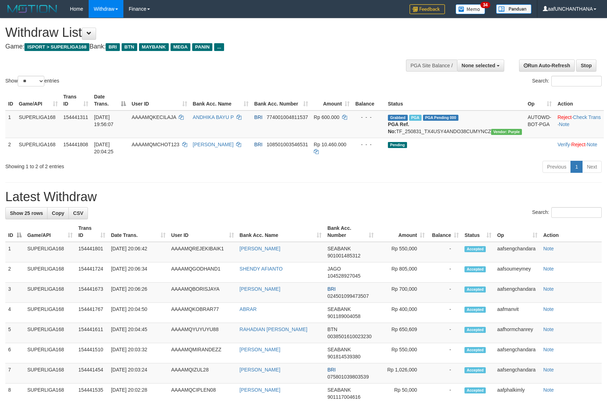  Describe the element at coordinates (343, 316) in the screenshot. I see `span: Copy 901189004058 to clipboard` at that location.